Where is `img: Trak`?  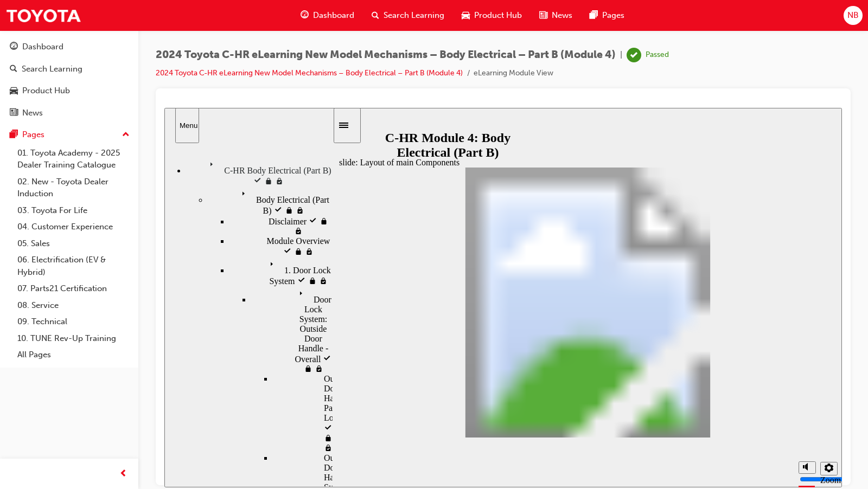
img: Trak is located at coordinates (43, 15).